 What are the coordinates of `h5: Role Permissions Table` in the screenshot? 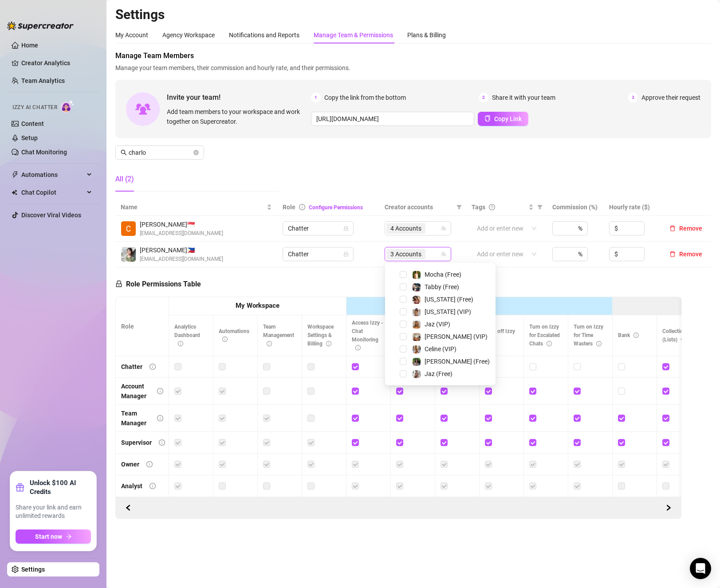 It's located at (158, 284).